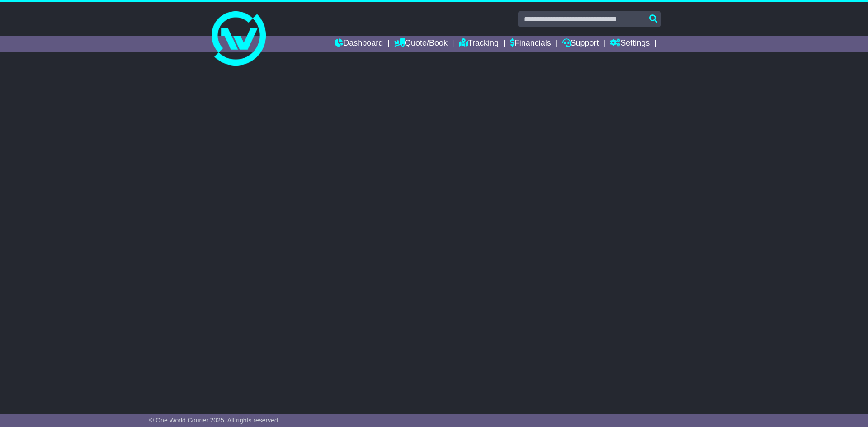 This screenshot has width=868, height=427. I want to click on span: © One World Courier 2025. All rights reserved., so click(214, 420).